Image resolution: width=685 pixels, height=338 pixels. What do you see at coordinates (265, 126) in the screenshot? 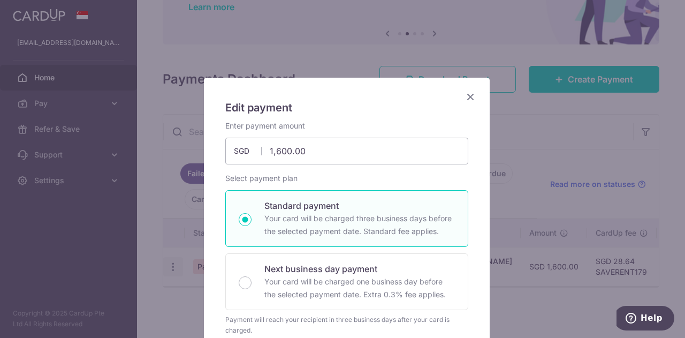
I see `label: Enter payment amount` at bounding box center [265, 126].